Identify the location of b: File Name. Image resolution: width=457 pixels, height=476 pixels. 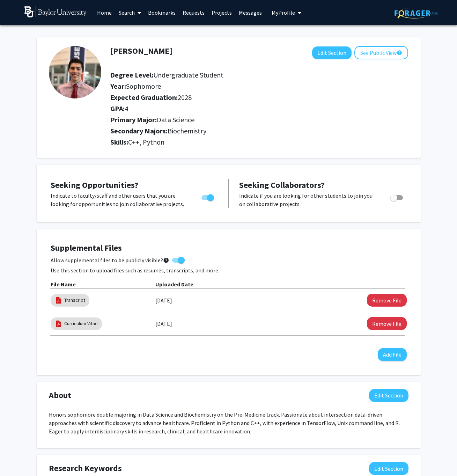
(63, 284).